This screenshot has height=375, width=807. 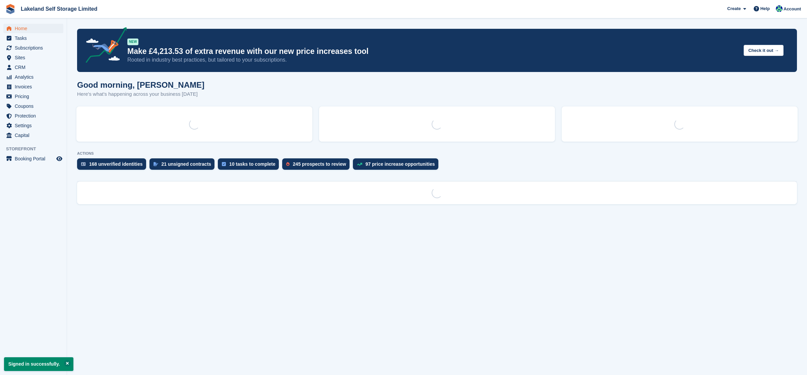 What do you see at coordinates (765, 9) in the screenshot?
I see `span: Help` at bounding box center [765, 9].